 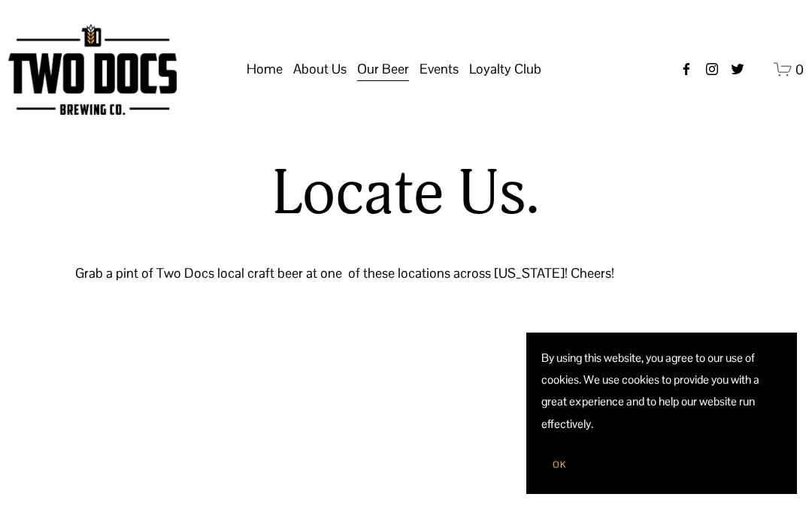 I want to click on span: Our Beer, so click(x=383, y=69).